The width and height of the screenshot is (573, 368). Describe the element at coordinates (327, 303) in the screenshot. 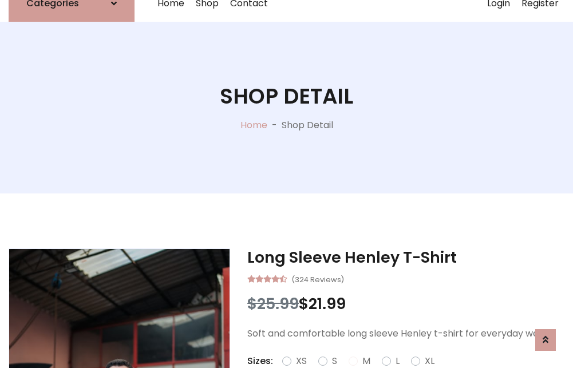

I see `span: 21.99` at that location.